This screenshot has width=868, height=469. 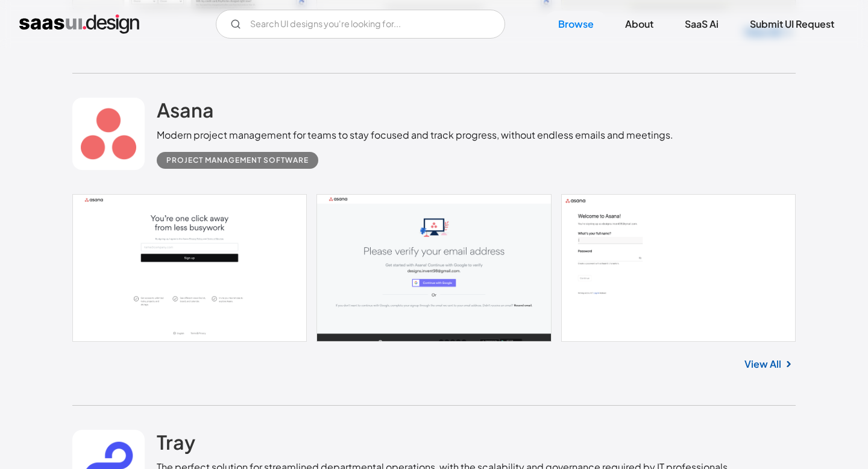 I want to click on a: Submit UI Request, so click(x=792, y=24).